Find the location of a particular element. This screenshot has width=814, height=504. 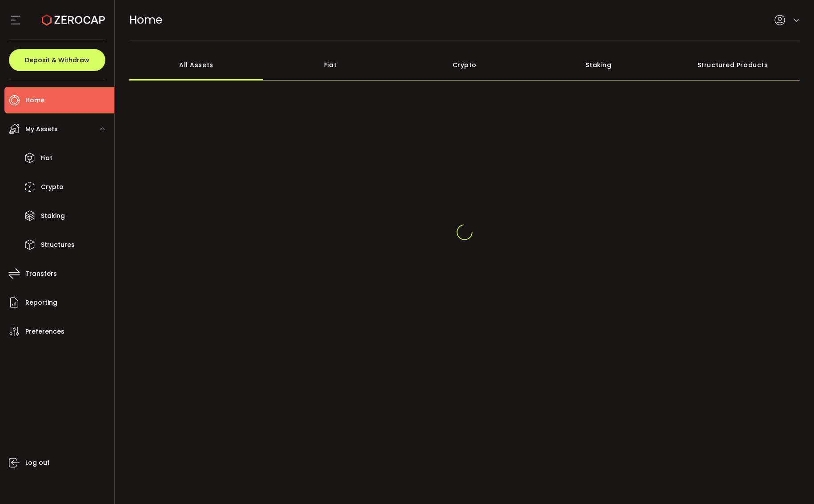

span: Fiat is located at coordinates (47, 158).